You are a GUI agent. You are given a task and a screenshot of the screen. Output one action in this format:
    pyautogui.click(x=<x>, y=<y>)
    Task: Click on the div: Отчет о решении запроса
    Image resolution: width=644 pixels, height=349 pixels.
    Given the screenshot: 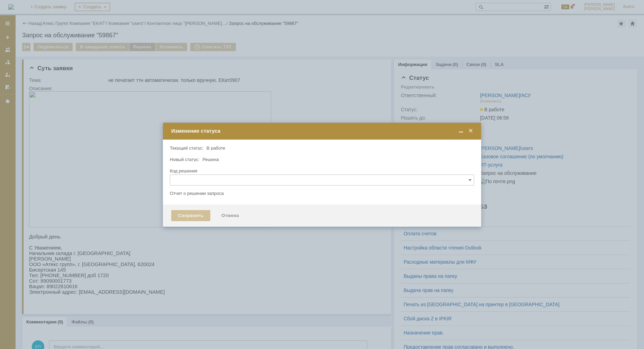 What is the action you would take?
    pyautogui.click(x=321, y=193)
    